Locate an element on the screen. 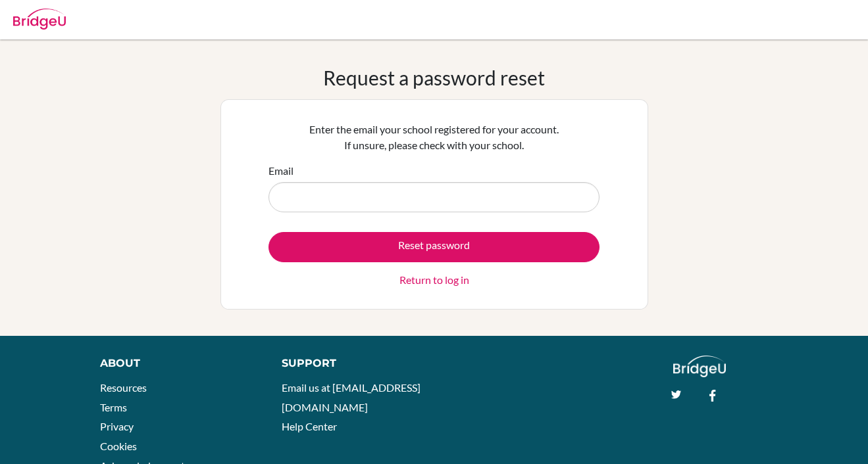  label: Email is located at coordinates (281, 171).